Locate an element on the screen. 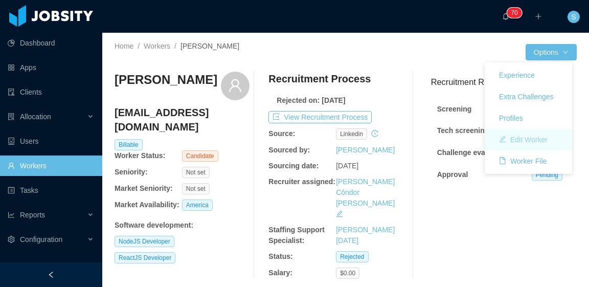  p: 7 is located at coordinates (513, 13).